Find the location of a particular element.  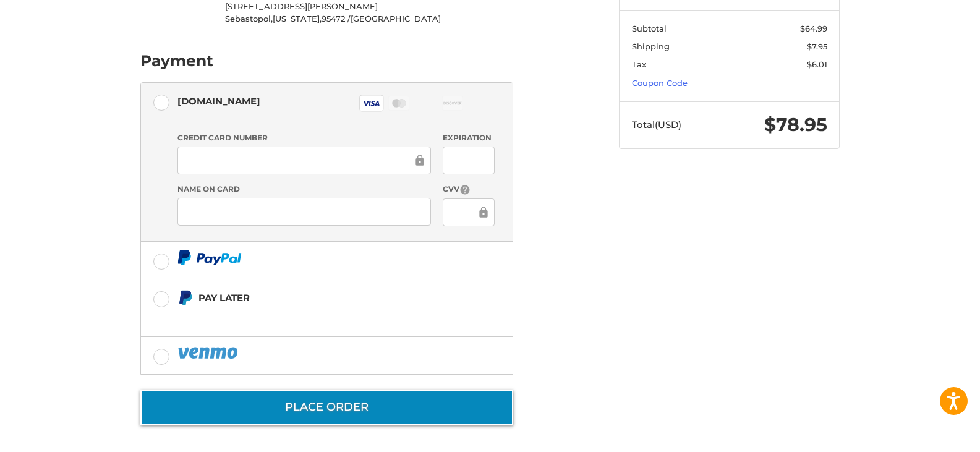

span: $6.01 is located at coordinates (817, 64).